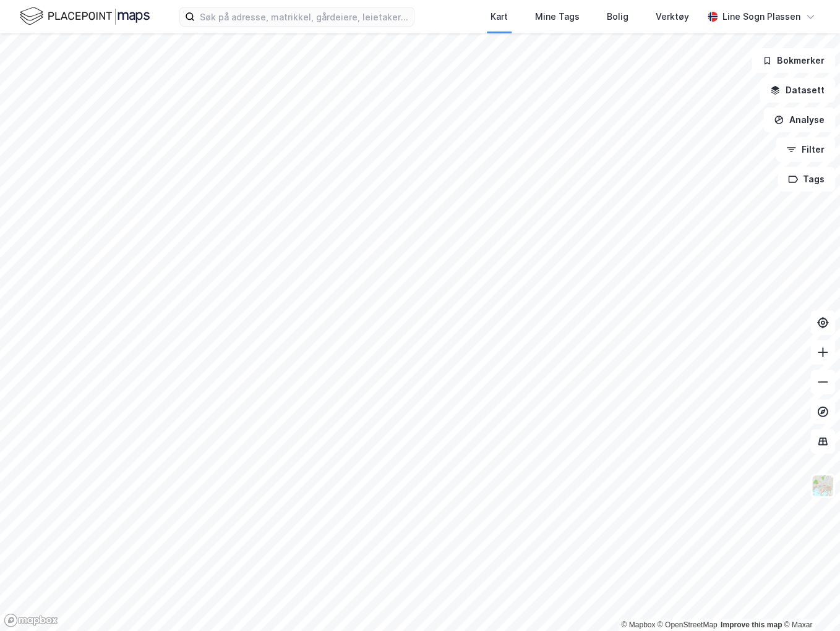 The image size is (840, 631). I want to click on a: Mapbox, so click(638, 625).